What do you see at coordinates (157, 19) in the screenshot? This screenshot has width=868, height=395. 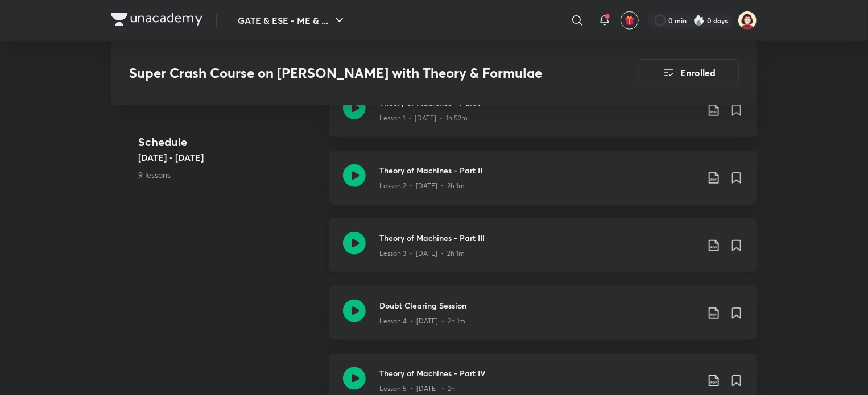 I see `img: Company Logo` at bounding box center [157, 19].